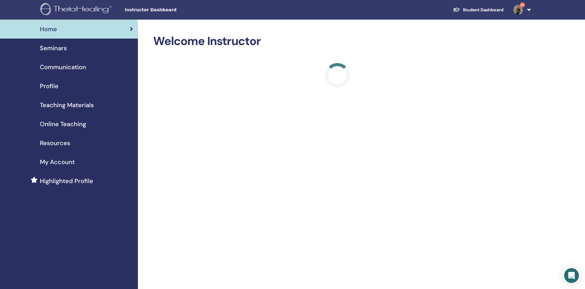 This screenshot has height=289, width=585. Describe the element at coordinates (63, 124) in the screenshot. I see `span: Online Teaching` at that location.